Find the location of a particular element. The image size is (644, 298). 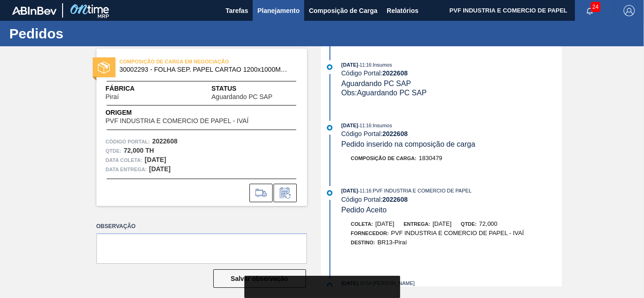

span: Entrega: is located at coordinates (417, 224).